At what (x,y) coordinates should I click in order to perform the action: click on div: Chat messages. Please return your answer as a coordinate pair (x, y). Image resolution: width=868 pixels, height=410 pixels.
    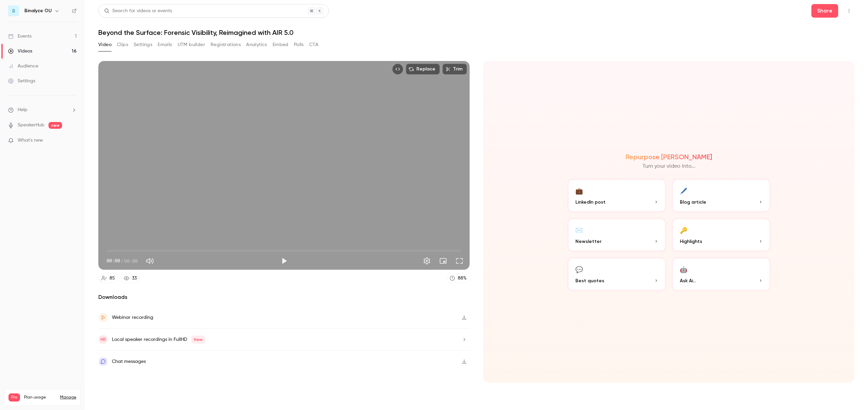
    Looking at the image, I should click on (129, 362).